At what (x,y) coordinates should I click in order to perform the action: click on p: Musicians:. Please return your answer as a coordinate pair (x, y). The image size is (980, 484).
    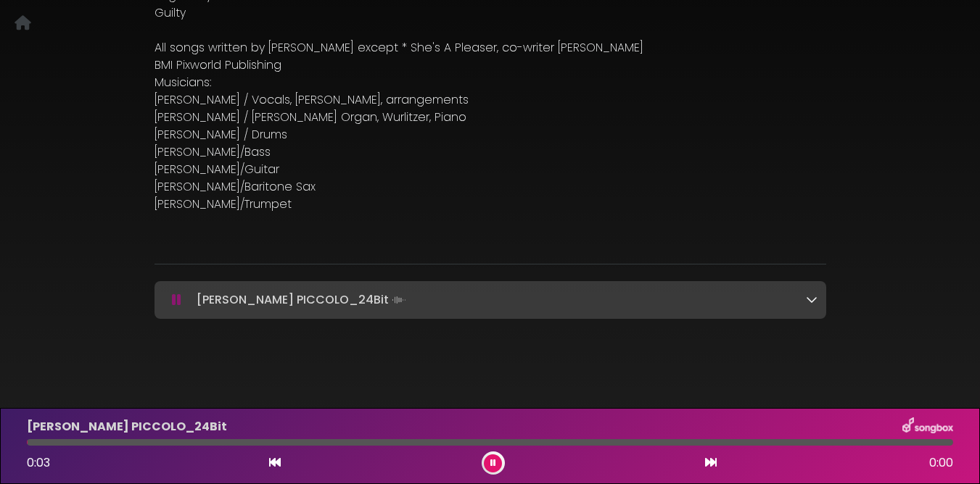
    Looking at the image, I should click on (490, 82).